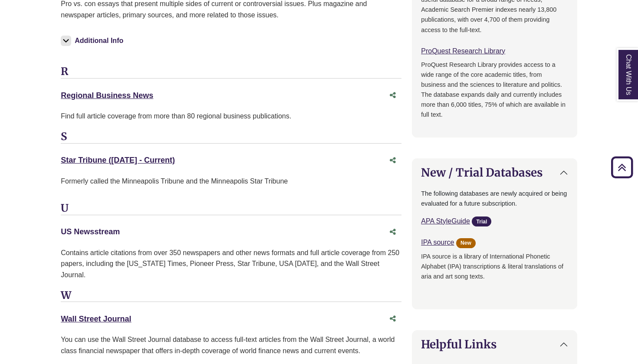 Image resolution: width=638 pixels, height=364 pixels. I want to click on button: Additional Info, so click(94, 41).